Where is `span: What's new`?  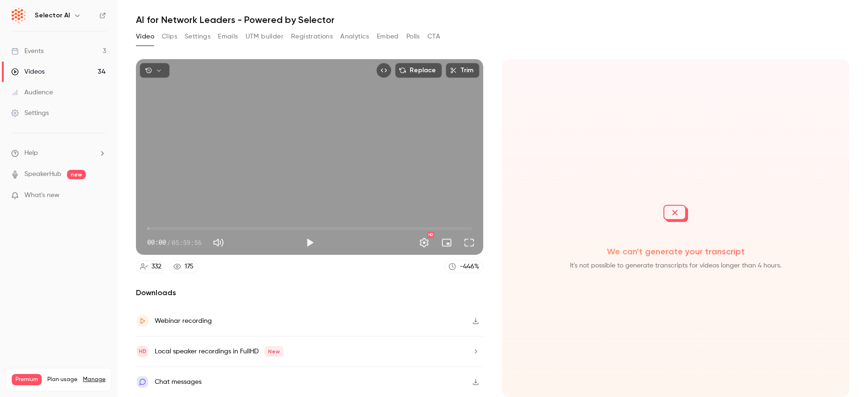
span: What's new is located at coordinates (42, 195).